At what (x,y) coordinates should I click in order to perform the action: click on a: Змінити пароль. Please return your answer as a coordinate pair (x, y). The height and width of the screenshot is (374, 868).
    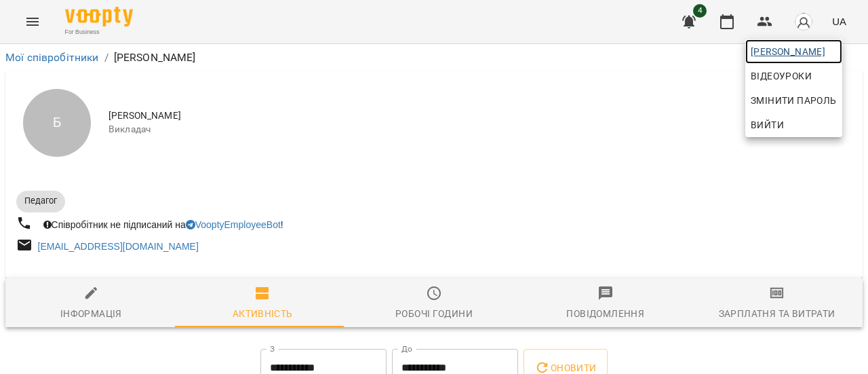
    Looking at the image, I should click on (793, 100).